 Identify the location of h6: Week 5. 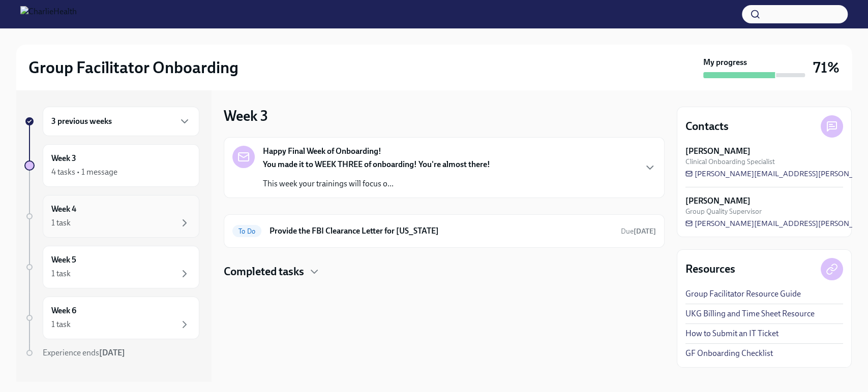
(64, 260).